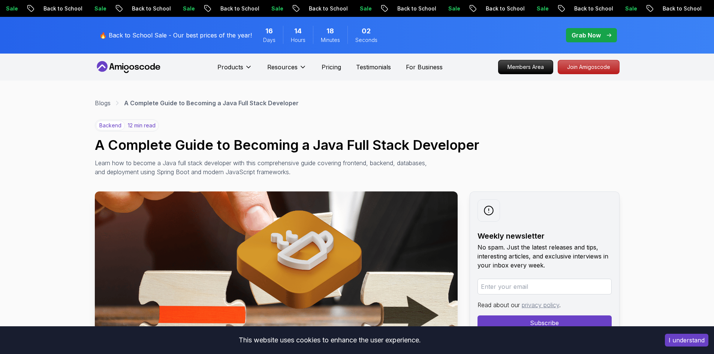 The image size is (714, 354). What do you see at coordinates (142, 126) in the screenshot?
I see `p: 12 min read` at bounding box center [142, 126].